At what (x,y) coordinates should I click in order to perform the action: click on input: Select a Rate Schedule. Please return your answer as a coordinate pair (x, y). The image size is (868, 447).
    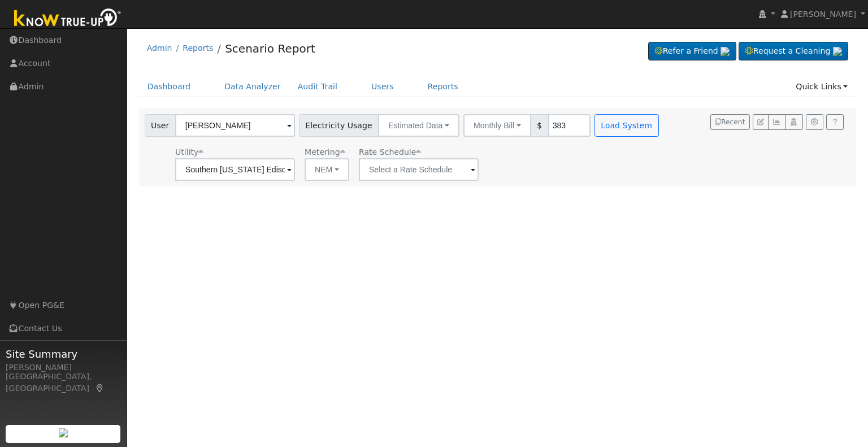
    Looking at the image, I should click on (419, 170).